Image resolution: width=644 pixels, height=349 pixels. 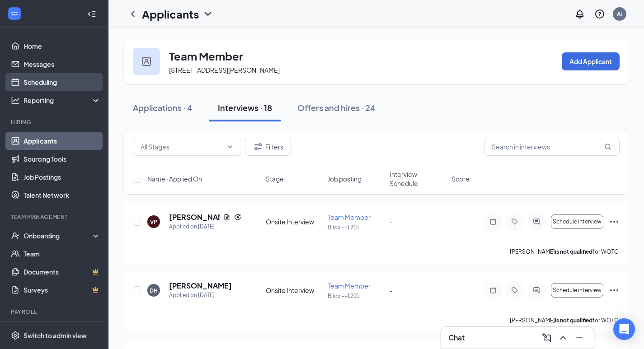 What do you see at coordinates (275, 179) in the screenshot?
I see `span: Stage` at bounding box center [275, 179].